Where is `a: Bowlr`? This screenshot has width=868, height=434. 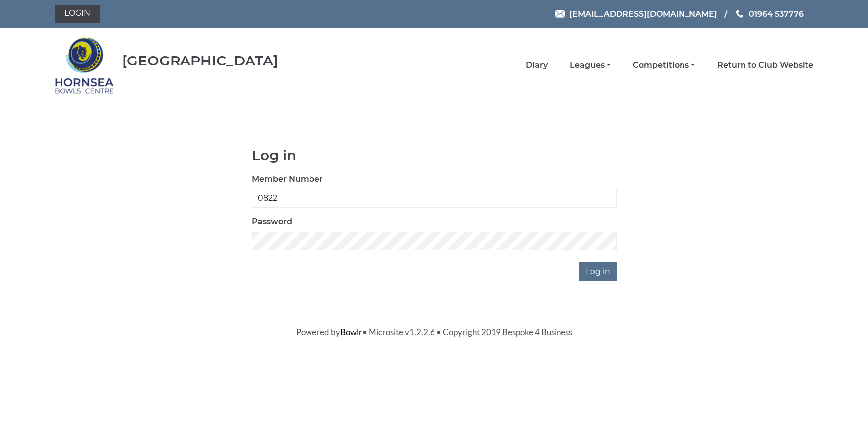 a: Bowlr is located at coordinates (351, 332).